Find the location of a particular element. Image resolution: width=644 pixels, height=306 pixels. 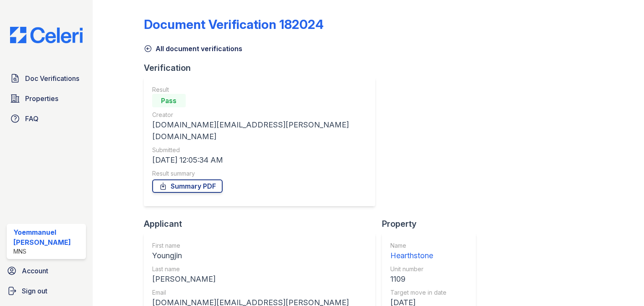

div: Target move in date is located at coordinates (418, 293).